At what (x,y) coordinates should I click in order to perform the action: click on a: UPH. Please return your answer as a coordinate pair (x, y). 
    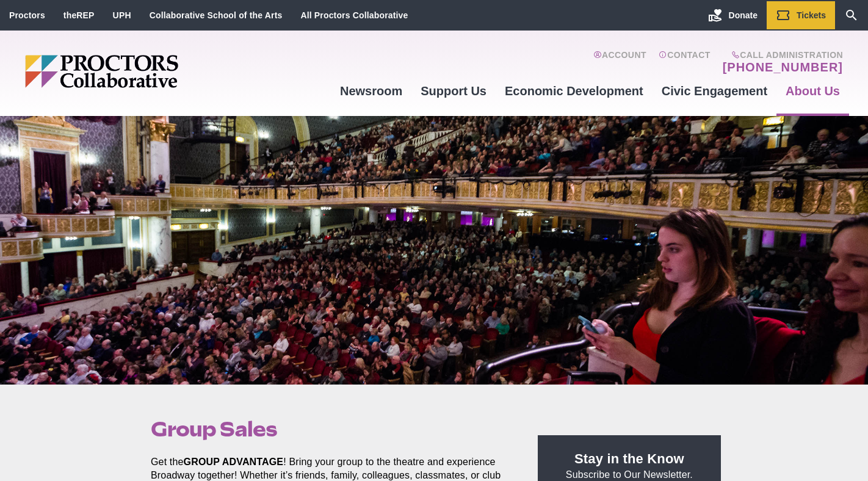
    Looking at the image, I should click on (122, 15).